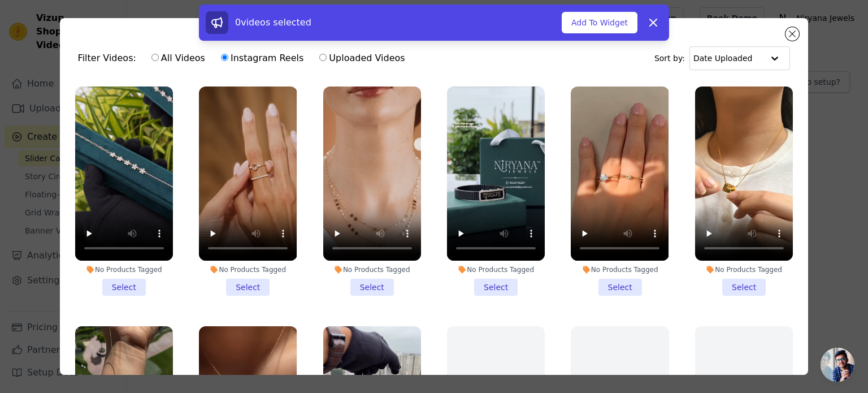 The height and width of the screenshot is (393, 868). Describe the element at coordinates (600, 22) in the screenshot. I see `button: Add To Widget` at that location.